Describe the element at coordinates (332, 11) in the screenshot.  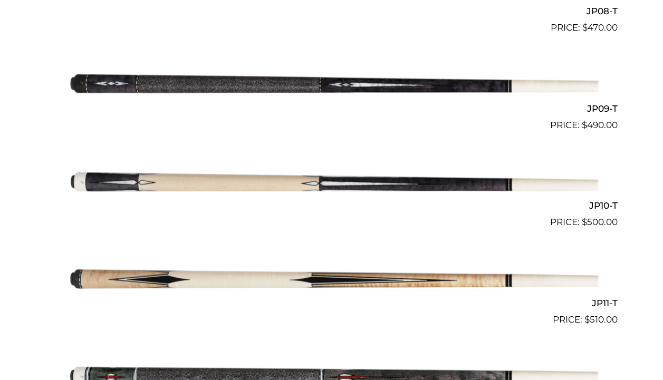
I see `h2: JP08-T` at that location.